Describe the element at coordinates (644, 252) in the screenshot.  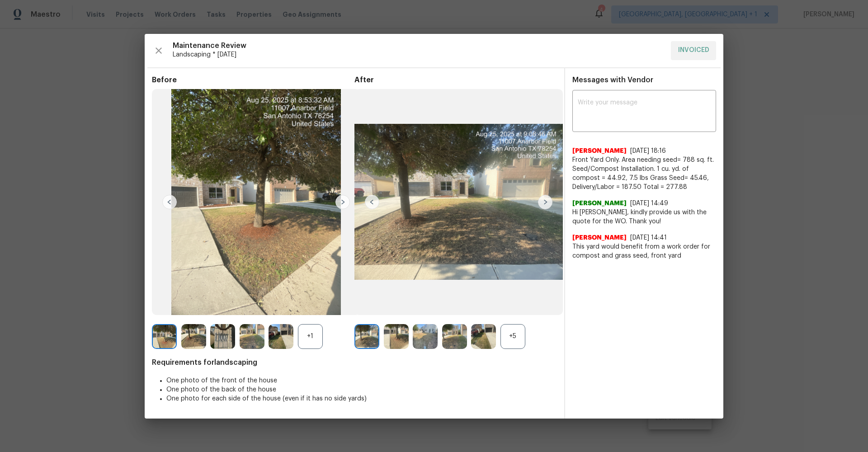
I see `span: This yard would benefit from a work order for compost and grass seed, front yard` at that location.